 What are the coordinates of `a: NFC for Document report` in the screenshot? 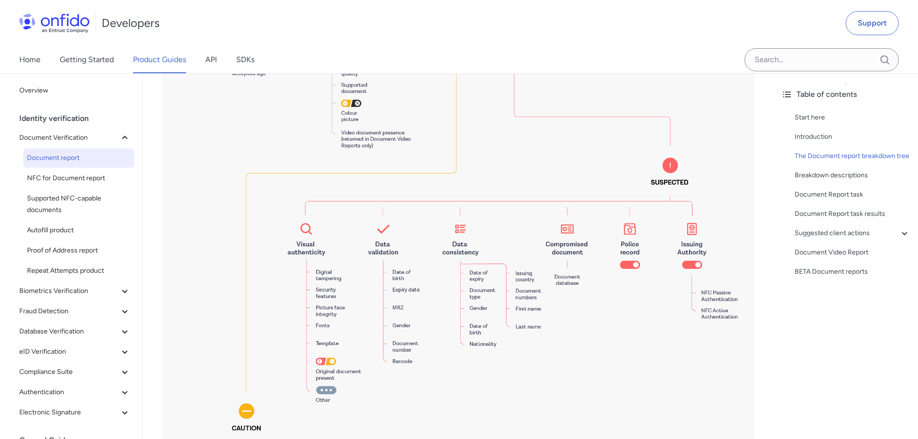 It's located at (79, 178).